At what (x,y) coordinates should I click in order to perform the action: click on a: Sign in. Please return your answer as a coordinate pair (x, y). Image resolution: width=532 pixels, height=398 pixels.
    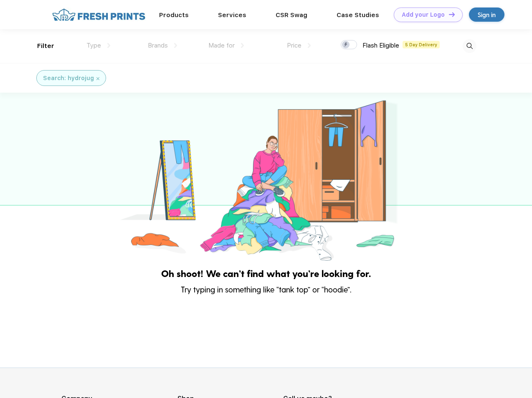
    Looking at the image, I should click on (487, 15).